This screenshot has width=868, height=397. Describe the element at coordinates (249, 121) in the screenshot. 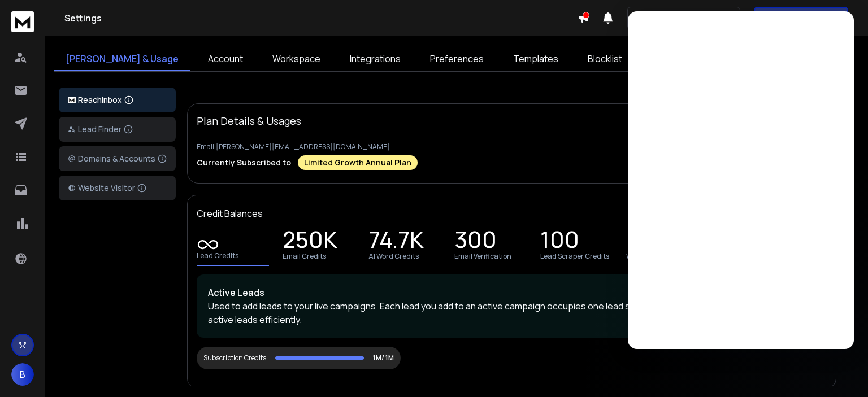

I see `p: Plan Details & Usages` at that location.